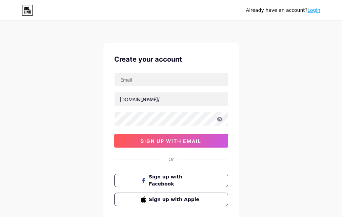  Describe the element at coordinates (175, 200) in the screenshot. I see `span: Sign up with Apple` at that location.